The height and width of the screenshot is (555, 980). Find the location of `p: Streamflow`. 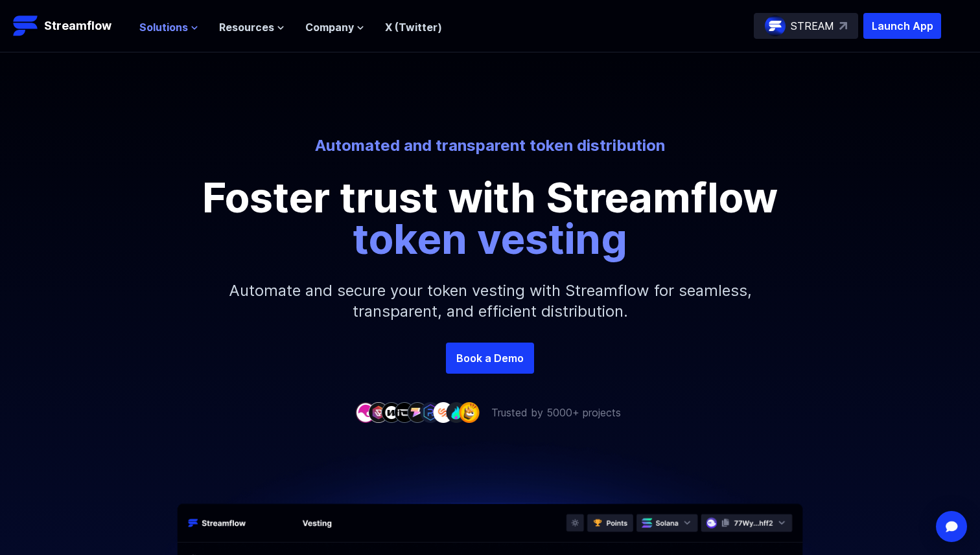

p: Streamflow is located at coordinates (78, 26).